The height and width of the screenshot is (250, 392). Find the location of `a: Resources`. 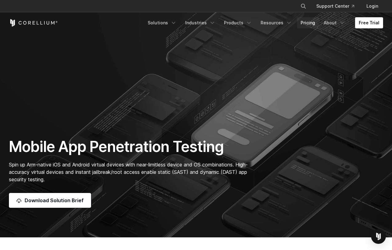

a: Resources is located at coordinates (276, 23).